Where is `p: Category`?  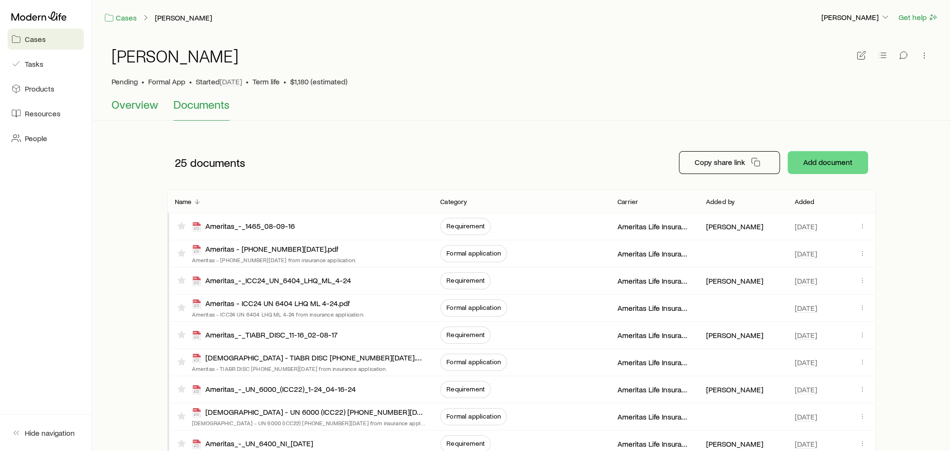 p: Category is located at coordinates (454, 202).